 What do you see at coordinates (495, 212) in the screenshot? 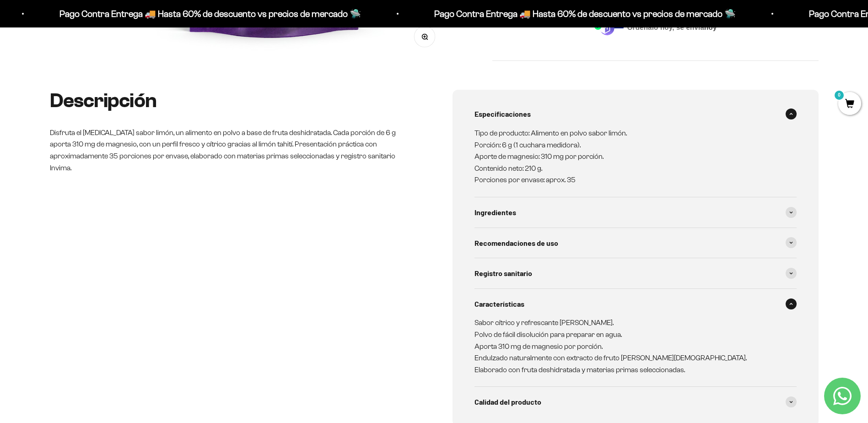
I see `span: Ingredientes` at bounding box center [495, 212].